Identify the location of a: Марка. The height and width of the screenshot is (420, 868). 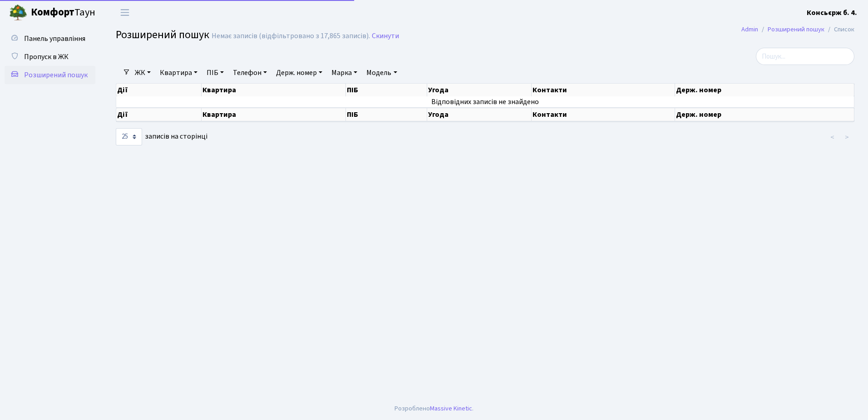
(344, 73).